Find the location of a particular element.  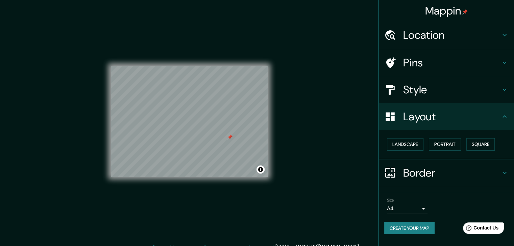

h4: Location is located at coordinates (451, 35).